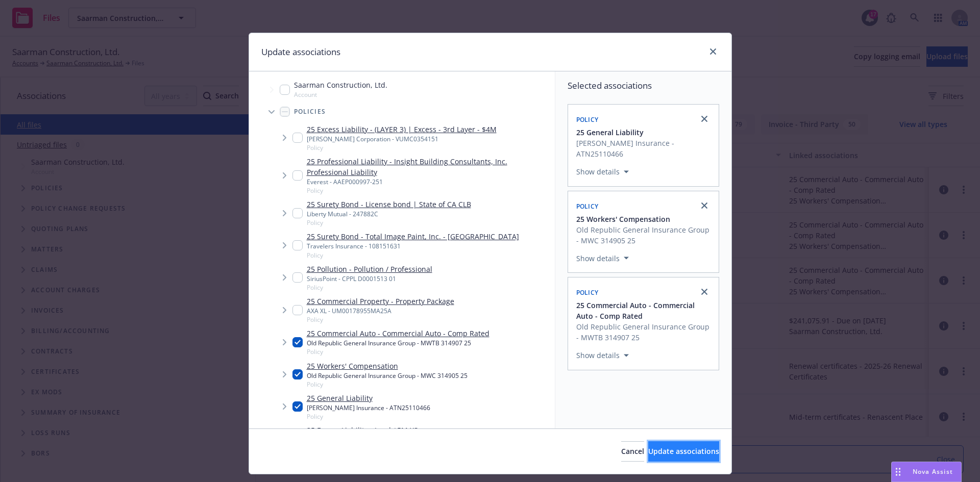 The image size is (980, 482). Describe the element at coordinates (340, 85) in the screenshot. I see `span: Saarman Construction, Ltd.` at that location.